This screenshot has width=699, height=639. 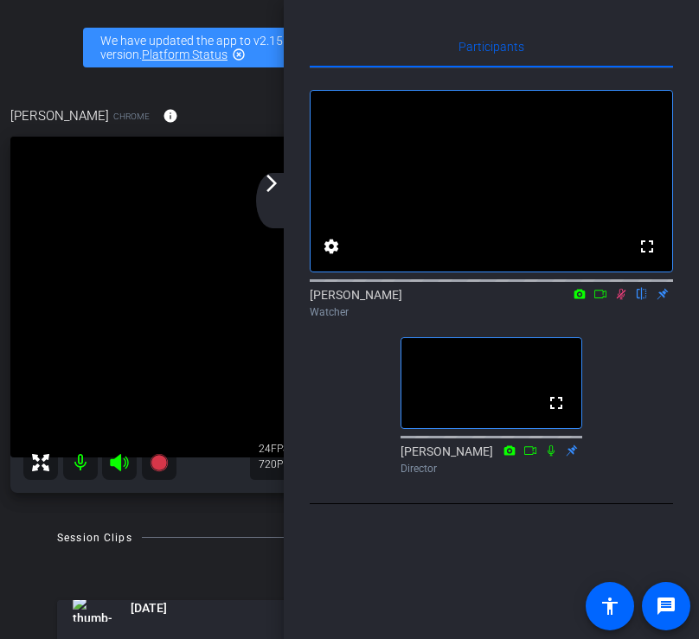 I want to click on div: Session Clips, so click(x=94, y=538).